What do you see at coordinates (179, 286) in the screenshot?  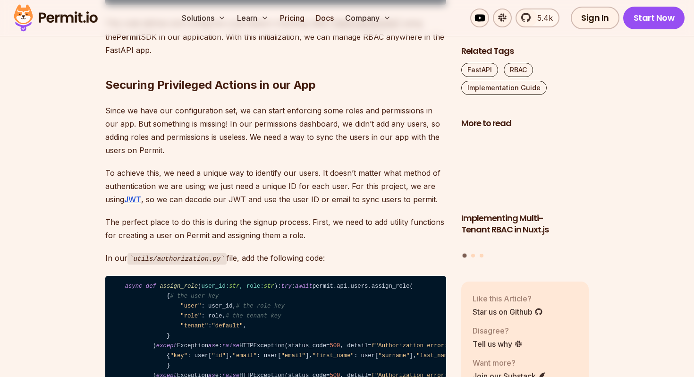 I see `span: assign_role` at bounding box center [179, 286].